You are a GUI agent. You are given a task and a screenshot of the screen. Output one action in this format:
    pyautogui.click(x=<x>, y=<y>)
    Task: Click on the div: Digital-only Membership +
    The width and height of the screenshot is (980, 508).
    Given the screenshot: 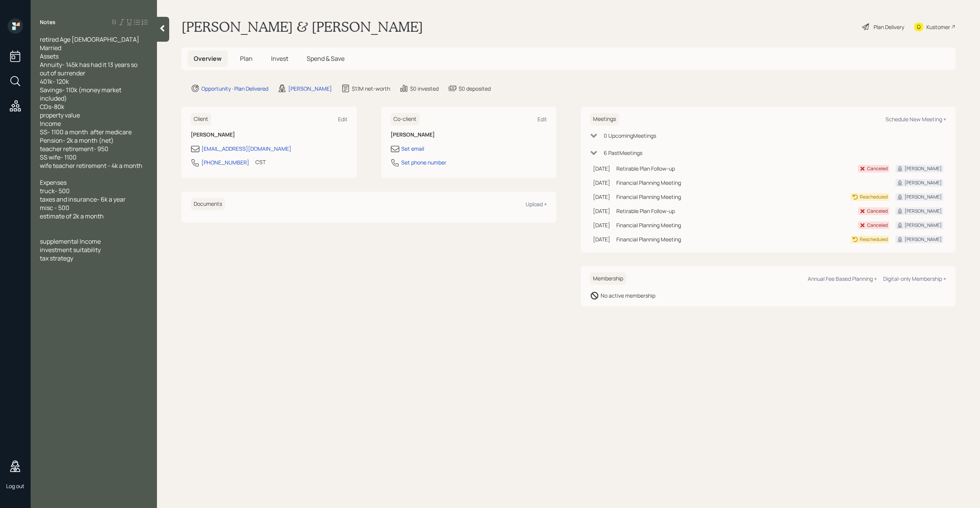 What is the action you would take?
    pyautogui.click(x=914, y=278)
    